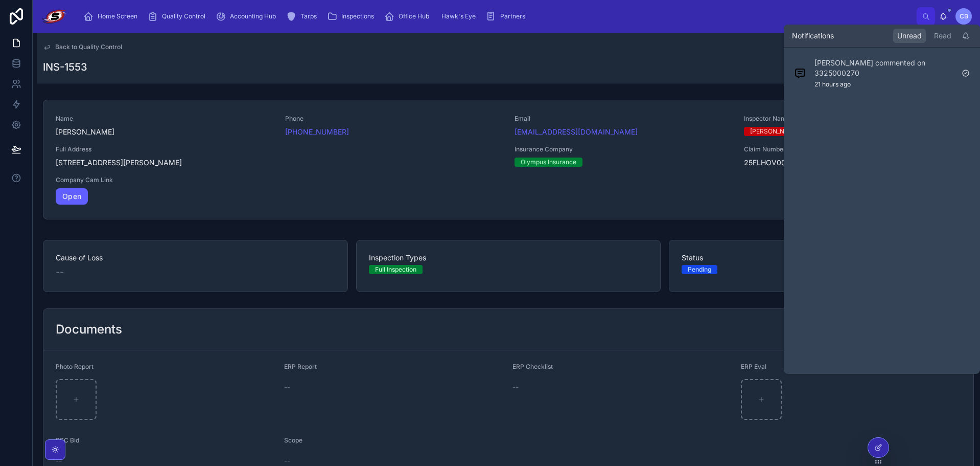 The width and height of the screenshot is (980, 466). What do you see at coordinates (853, 119) in the screenshot?
I see `span: Inspector Name` at bounding box center [853, 119].